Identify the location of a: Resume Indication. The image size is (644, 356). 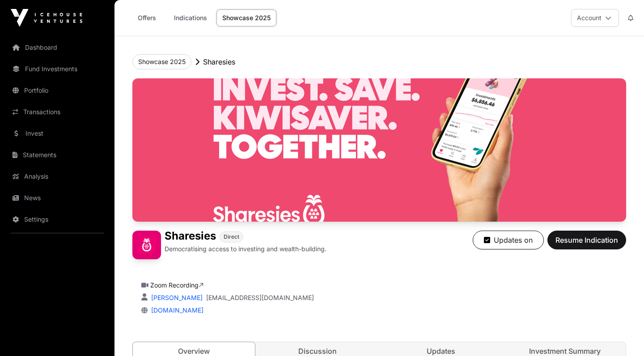
(587, 244).